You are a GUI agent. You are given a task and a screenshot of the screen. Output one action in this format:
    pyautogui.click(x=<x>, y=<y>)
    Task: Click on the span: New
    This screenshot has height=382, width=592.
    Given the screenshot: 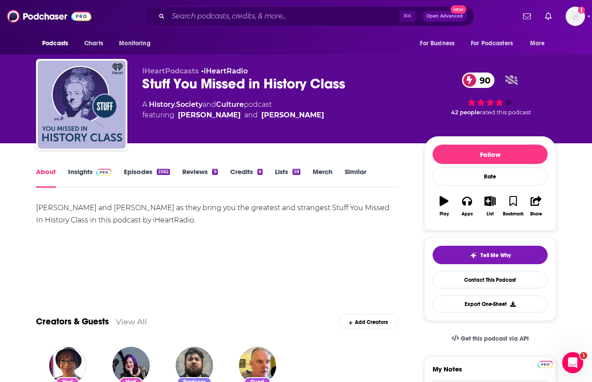 What is the action you would take?
    pyautogui.click(x=459, y=9)
    